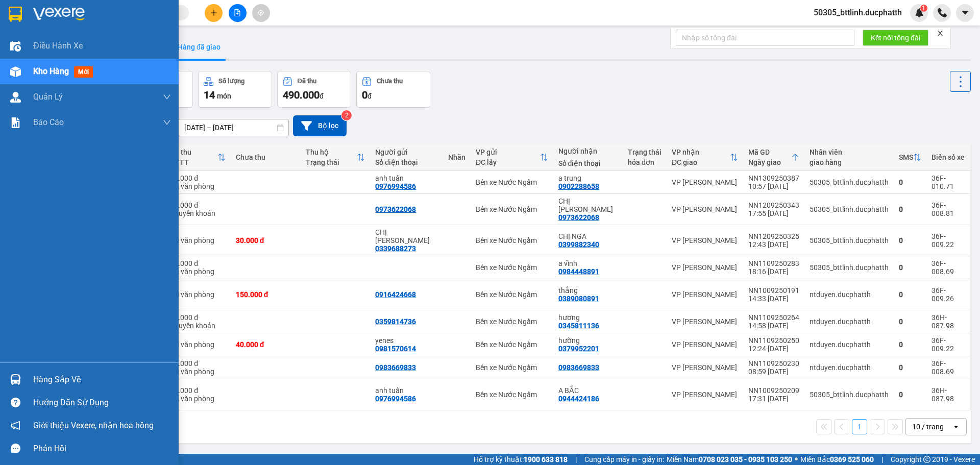 Image resolution: width=980 pixels, height=465 pixels. I want to click on span: 0, so click(364, 95).